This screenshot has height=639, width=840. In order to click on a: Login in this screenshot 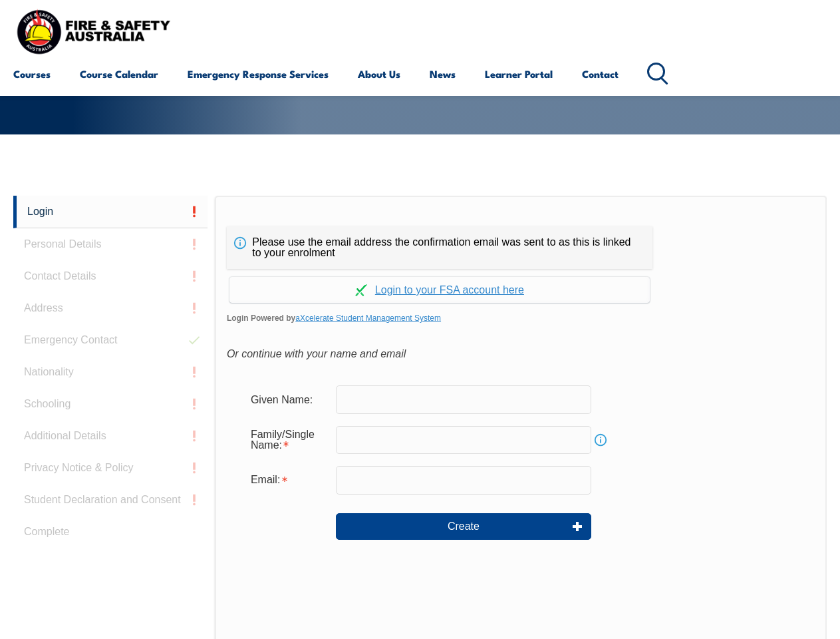, I will do `click(110, 212)`.